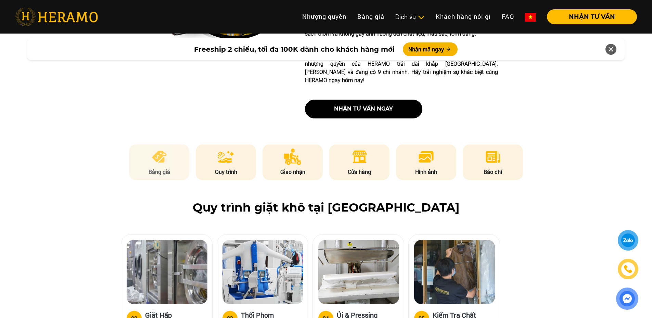 Image resolution: width=652 pixels, height=318 pixels. I want to click on p: Báo chí, so click(493, 172).